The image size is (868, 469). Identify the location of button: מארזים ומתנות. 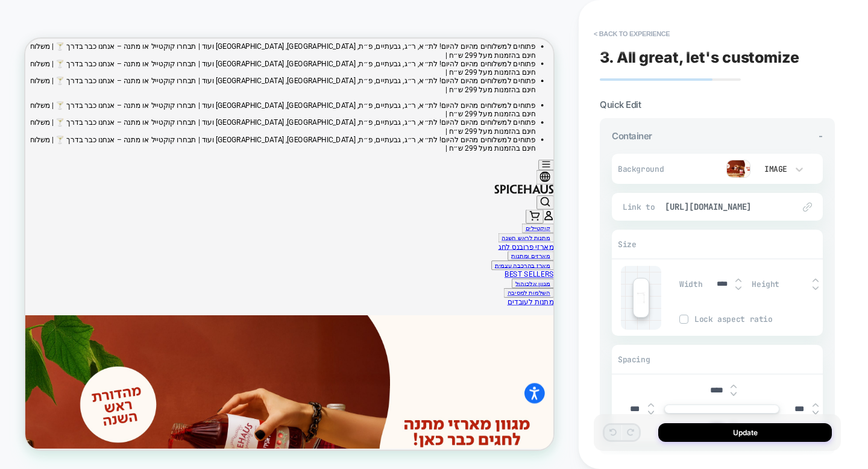
(673, 290).